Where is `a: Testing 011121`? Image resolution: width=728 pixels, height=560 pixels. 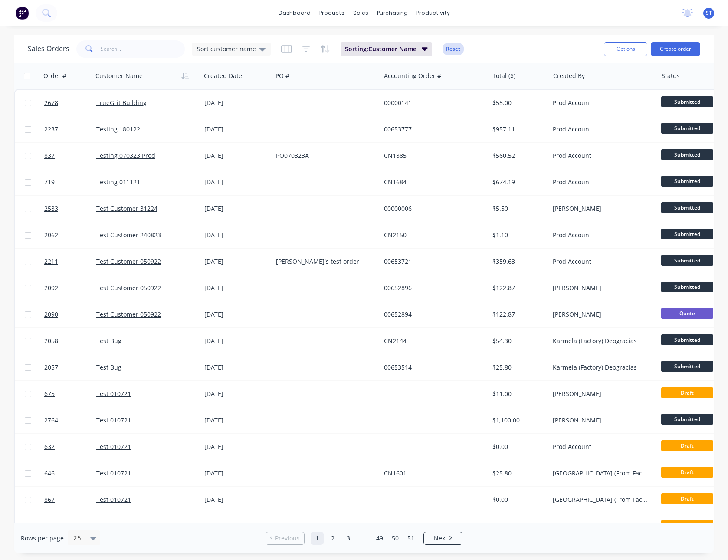
a: Testing 011121 is located at coordinates (118, 182).